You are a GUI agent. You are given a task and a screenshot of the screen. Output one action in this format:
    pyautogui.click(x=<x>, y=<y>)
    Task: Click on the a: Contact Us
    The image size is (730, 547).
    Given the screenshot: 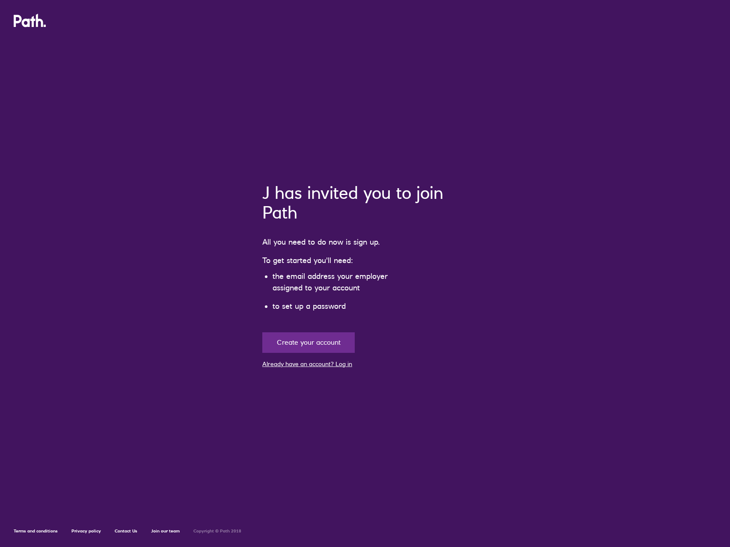 What is the action you would take?
    pyautogui.click(x=126, y=531)
    